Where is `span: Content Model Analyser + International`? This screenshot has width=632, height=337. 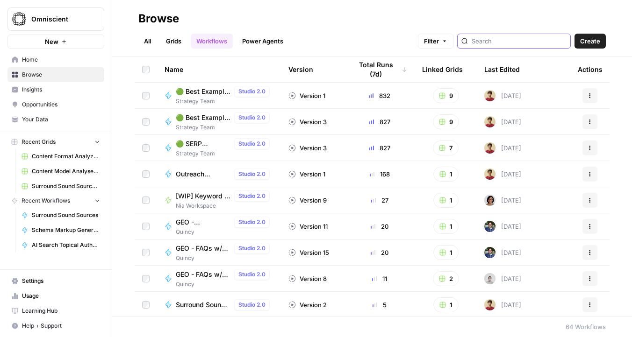 span: Content Model Analyser + International is located at coordinates (66, 172).